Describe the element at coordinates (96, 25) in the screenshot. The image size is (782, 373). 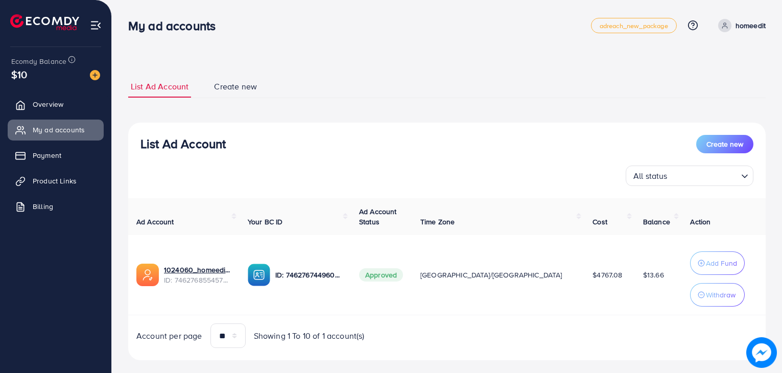
I see `img: menu` at that location.